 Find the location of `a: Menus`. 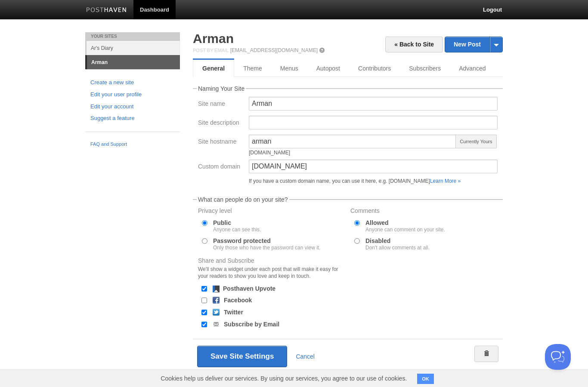

a: Menus is located at coordinates (289, 68).